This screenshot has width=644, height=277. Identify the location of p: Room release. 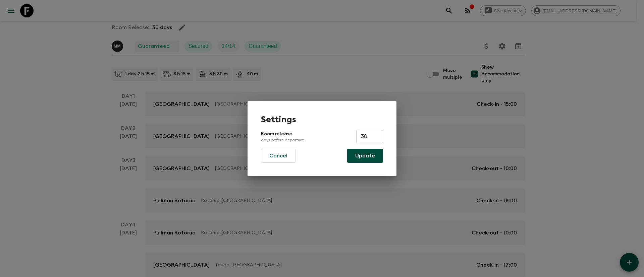
(283, 136).